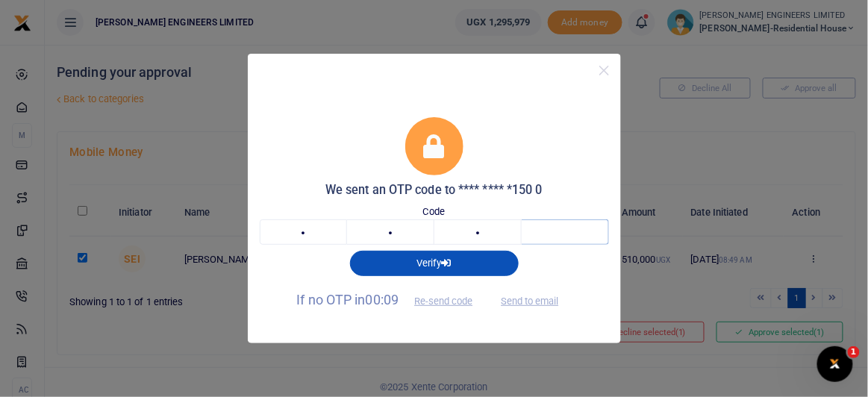 Image resolution: width=868 pixels, height=397 pixels. I want to click on span: If no OTP in, so click(391, 300).